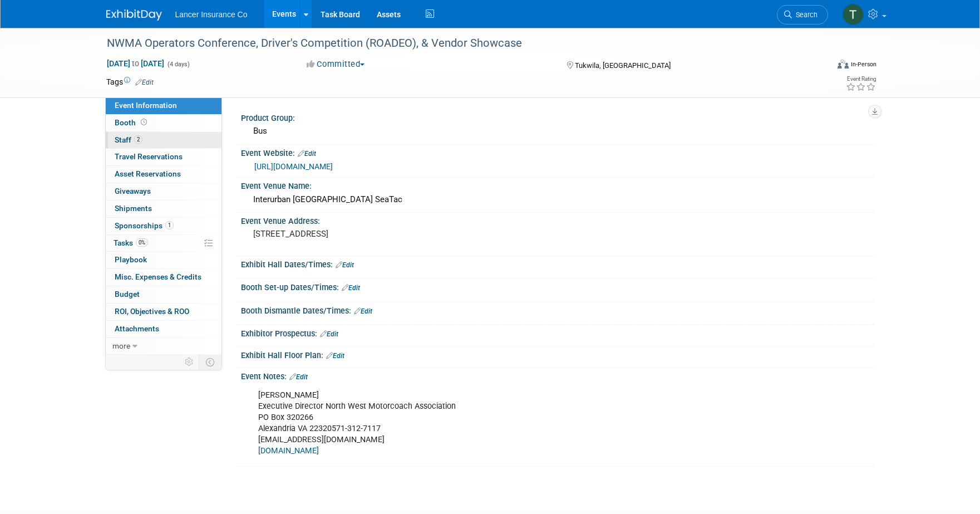  Describe the element at coordinates (132, 122) in the screenshot. I see `span: Booth` at that location.